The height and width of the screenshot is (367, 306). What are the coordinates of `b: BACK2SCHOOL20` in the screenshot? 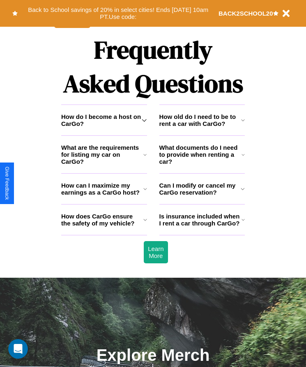 It's located at (246, 13).